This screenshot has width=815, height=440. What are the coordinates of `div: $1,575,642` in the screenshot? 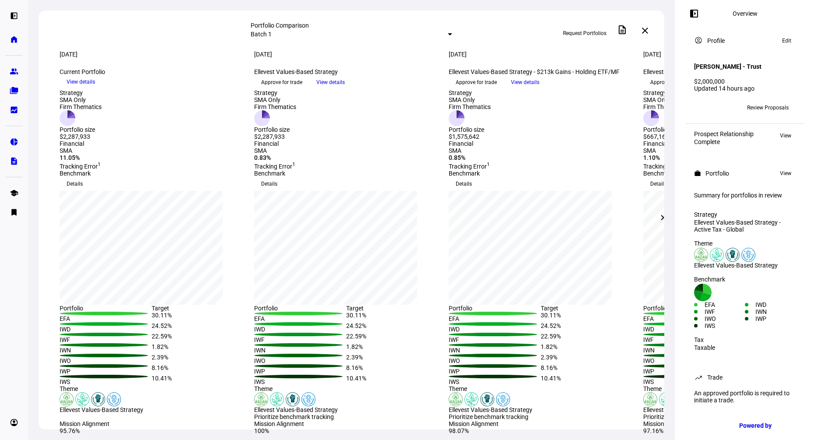 It's located at (469, 137).